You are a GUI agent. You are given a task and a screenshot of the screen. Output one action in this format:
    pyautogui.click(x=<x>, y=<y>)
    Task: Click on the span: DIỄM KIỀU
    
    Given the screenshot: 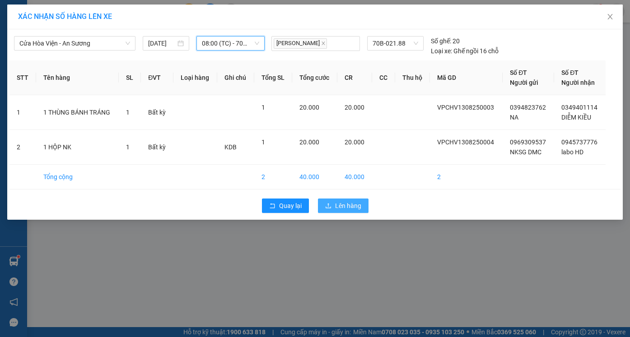 What is the action you would take?
    pyautogui.click(x=576, y=117)
    